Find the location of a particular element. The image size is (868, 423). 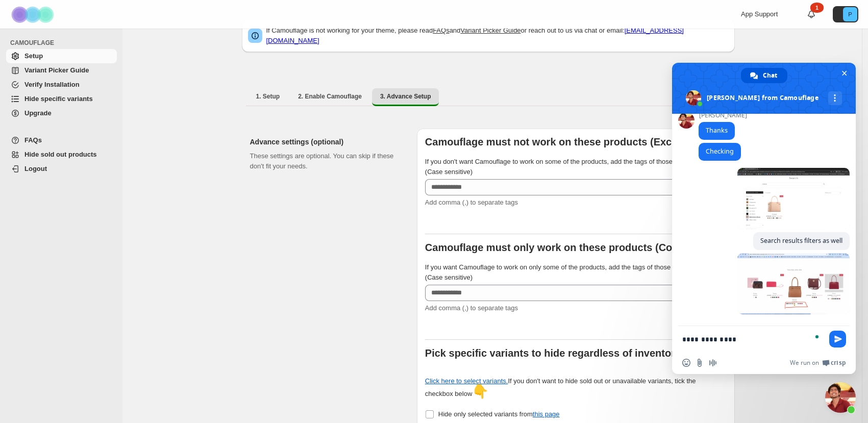

span: Close chat is located at coordinates (845, 73).